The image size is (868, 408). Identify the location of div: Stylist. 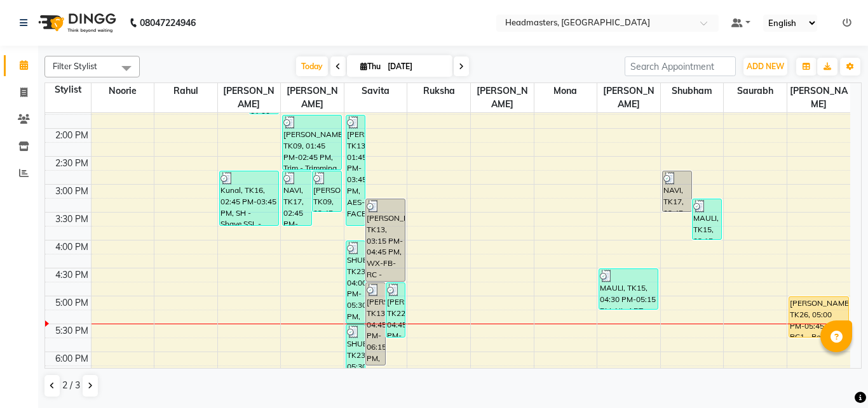
(68, 89).